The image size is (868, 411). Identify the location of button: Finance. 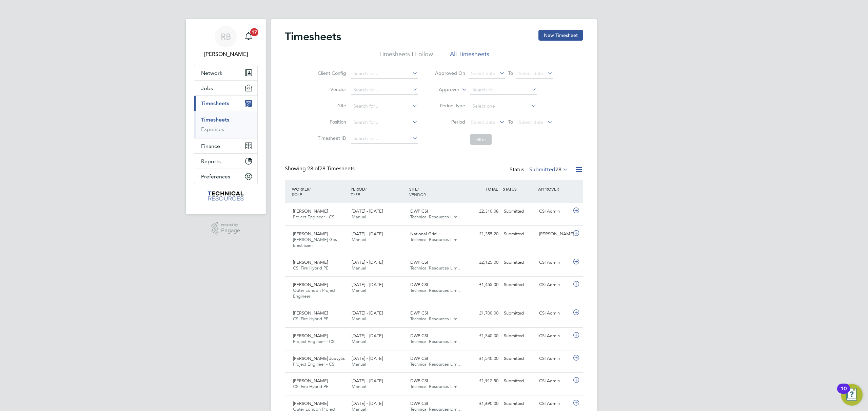
(226, 146).